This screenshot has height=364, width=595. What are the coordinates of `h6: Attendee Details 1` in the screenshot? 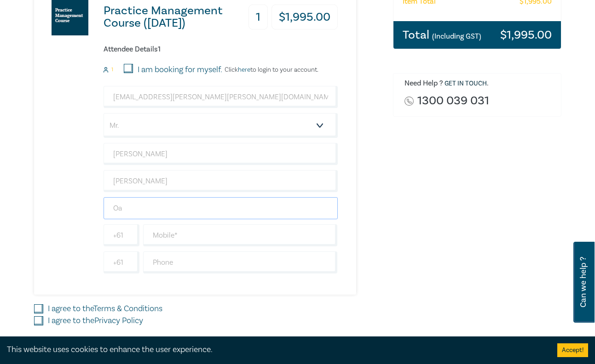 It's located at (220, 49).